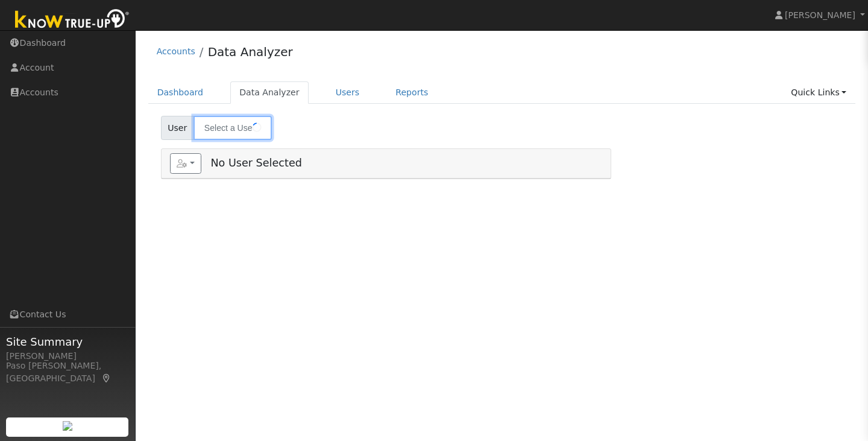 Image resolution: width=868 pixels, height=441 pixels. I want to click on h5: No User Selected, so click(386, 164).